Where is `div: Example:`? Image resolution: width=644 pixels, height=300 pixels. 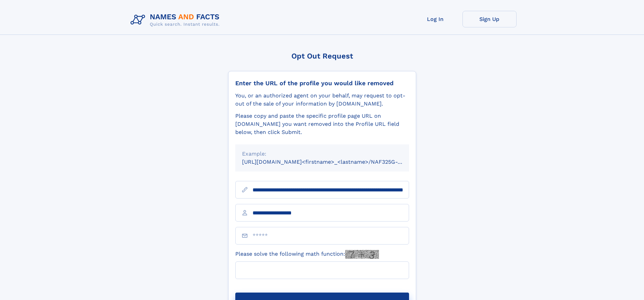
div: Example: is located at coordinates (322, 154).